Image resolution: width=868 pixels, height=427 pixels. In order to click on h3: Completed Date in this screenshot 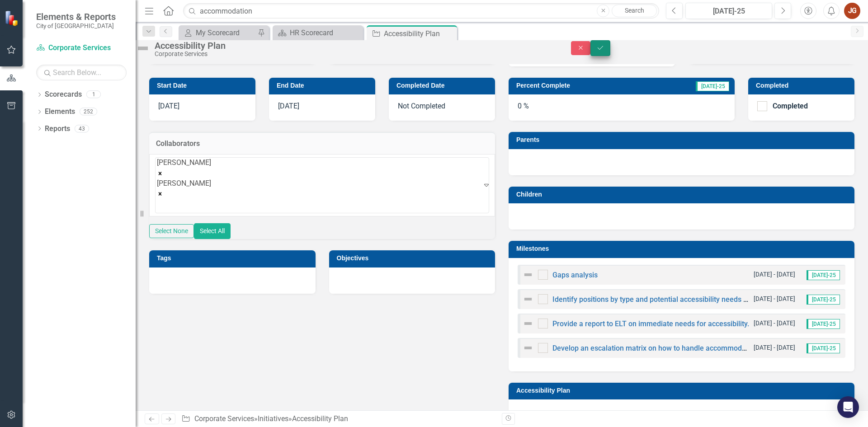, I will do `click(443, 85)`.